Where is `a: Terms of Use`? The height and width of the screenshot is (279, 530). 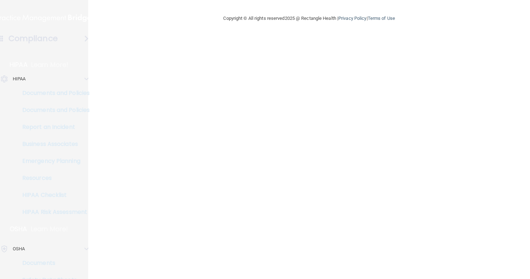
a: Terms of Use is located at coordinates (381, 18).